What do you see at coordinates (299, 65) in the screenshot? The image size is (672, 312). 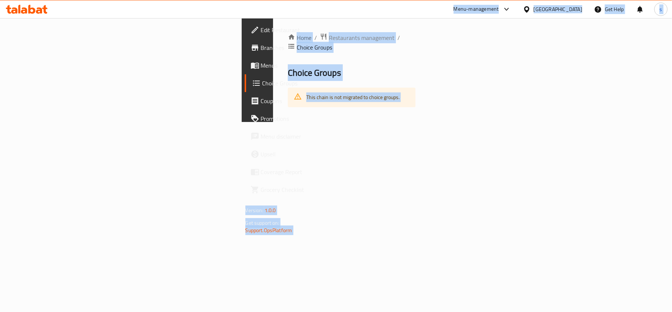 I see `a: Menus` at bounding box center [299, 65].